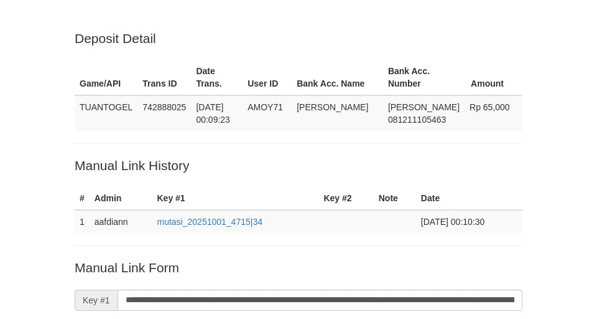  I want to click on td: 742888025, so click(164, 113).